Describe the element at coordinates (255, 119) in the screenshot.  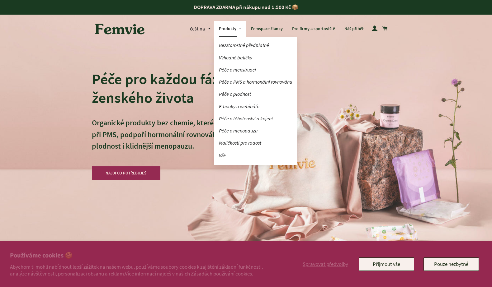
I see `a: Péče o těhotenství a kojení` at that location.